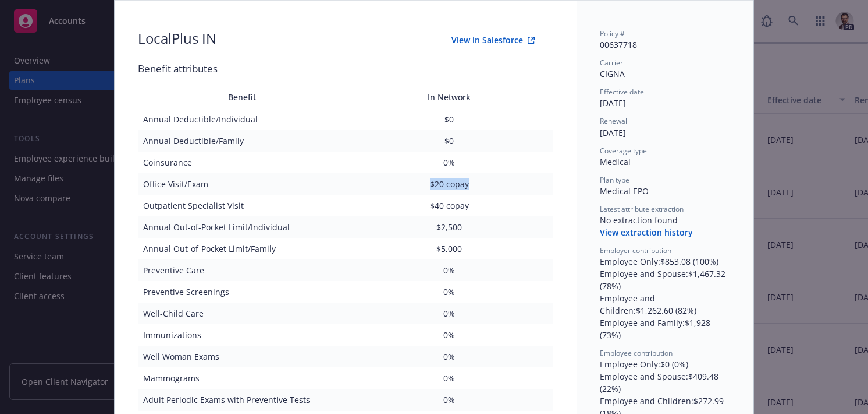  I want to click on div: 00637718, so click(665, 45).